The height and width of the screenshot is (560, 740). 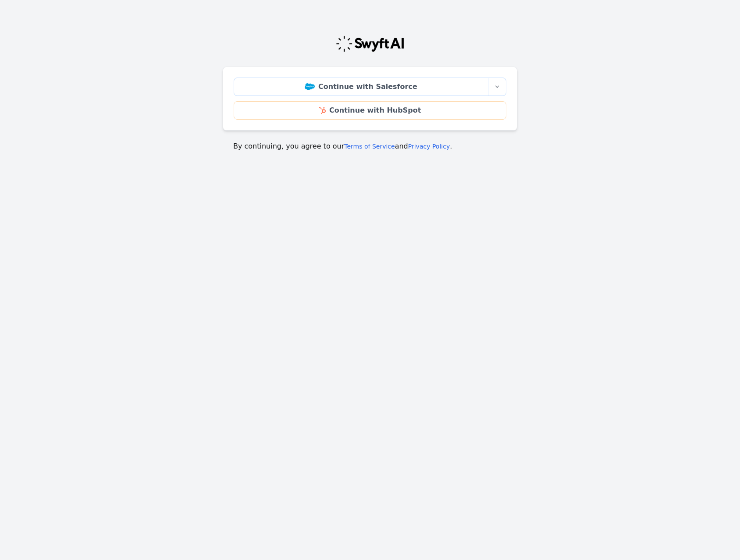 I want to click on a: Continue with HubSpot, so click(x=370, y=111).